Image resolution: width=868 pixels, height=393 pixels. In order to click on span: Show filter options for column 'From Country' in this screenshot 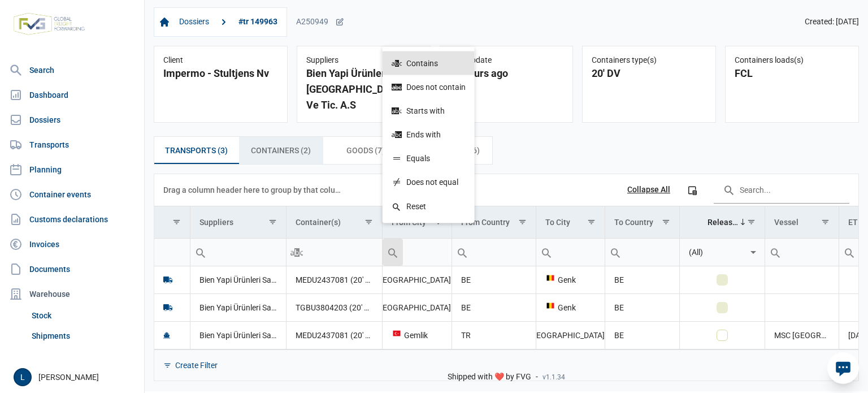, I will do `click(522, 222)`.